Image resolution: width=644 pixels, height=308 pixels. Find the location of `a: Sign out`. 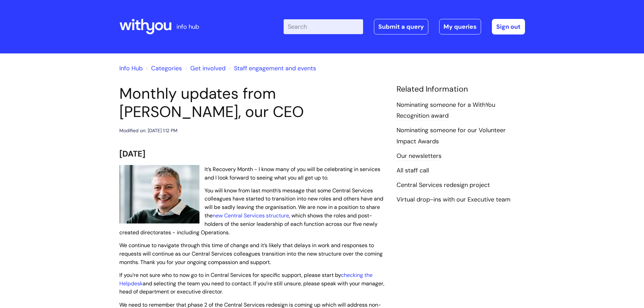

a: Sign out is located at coordinates (508, 26).